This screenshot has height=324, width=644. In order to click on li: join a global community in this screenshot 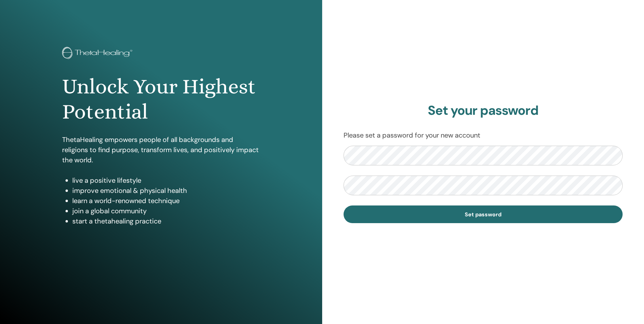, I will do `click(166, 211)`.